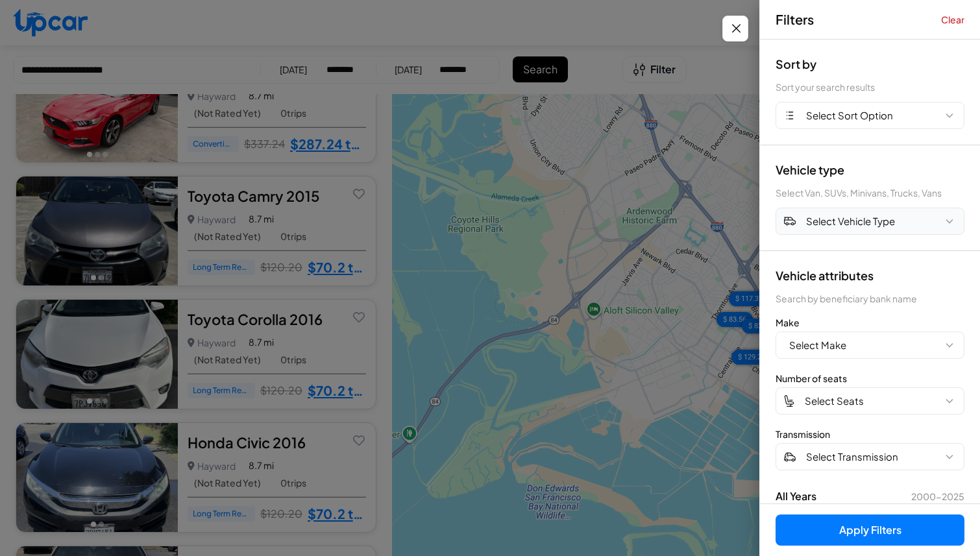  I want to click on div: Sort by, so click(869, 64).